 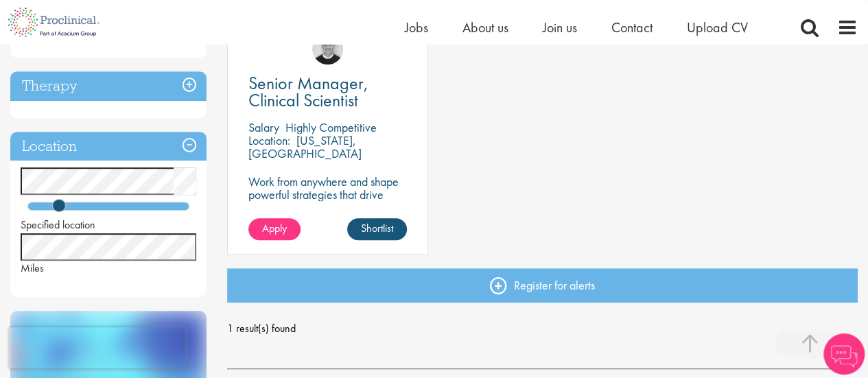 What do you see at coordinates (327, 207) in the screenshot?
I see `p: Work from anywhere and shape powerful strategies that drive results! Enjoy the freedom of remote ...` at bounding box center [327, 207].